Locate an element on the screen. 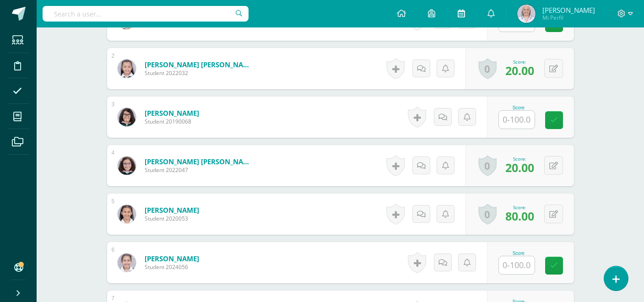 The image size is (644, 302). img: 97acd9fb5958ae2d2af5ec0280c1aec2.png is located at coordinates (527, 14).